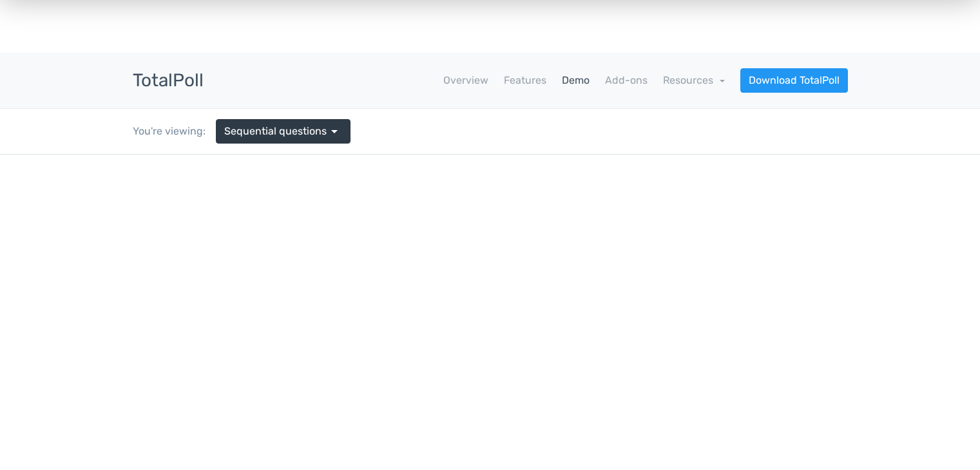  Describe the element at coordinates (794, 81) in the screenshot. I see `a: Download TotalPoll` at that location.